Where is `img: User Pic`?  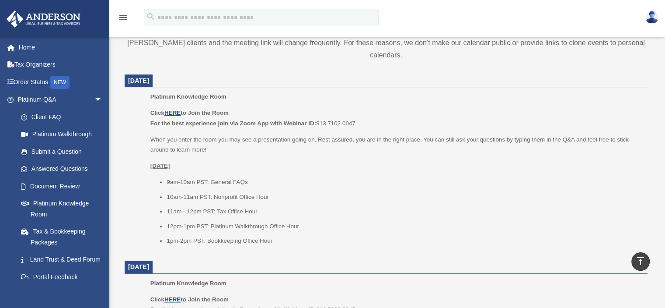 img: User Pic is located at coordinates (652, 17).